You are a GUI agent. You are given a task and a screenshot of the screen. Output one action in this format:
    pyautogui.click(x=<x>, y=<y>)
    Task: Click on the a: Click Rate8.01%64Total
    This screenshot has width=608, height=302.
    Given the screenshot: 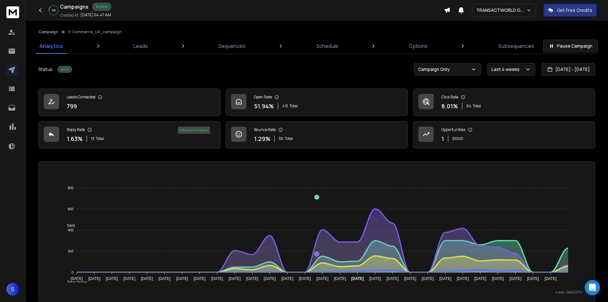 What is the action you would take?
    pyautogui.click(x=504, y=102)
    